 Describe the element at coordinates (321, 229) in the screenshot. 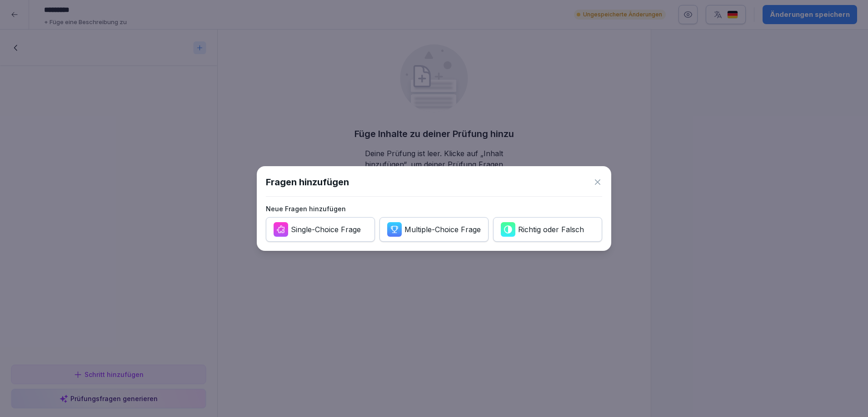

I see `button: Single-Choice Frage` at that location.